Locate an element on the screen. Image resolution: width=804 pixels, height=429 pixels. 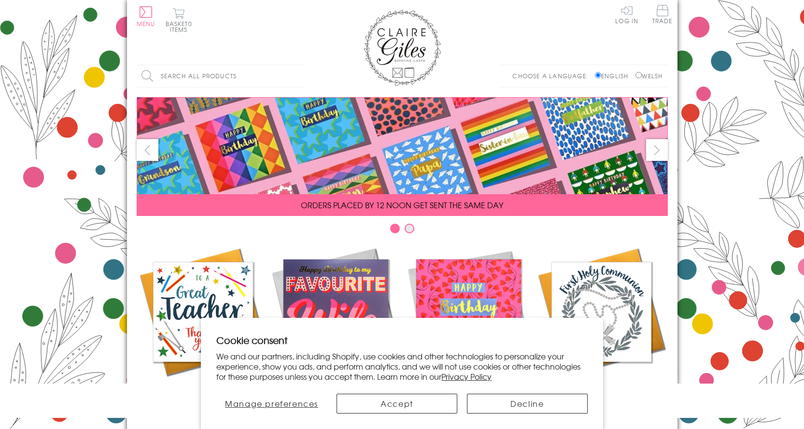
span: 0 items is located at coordinates (181, 27).